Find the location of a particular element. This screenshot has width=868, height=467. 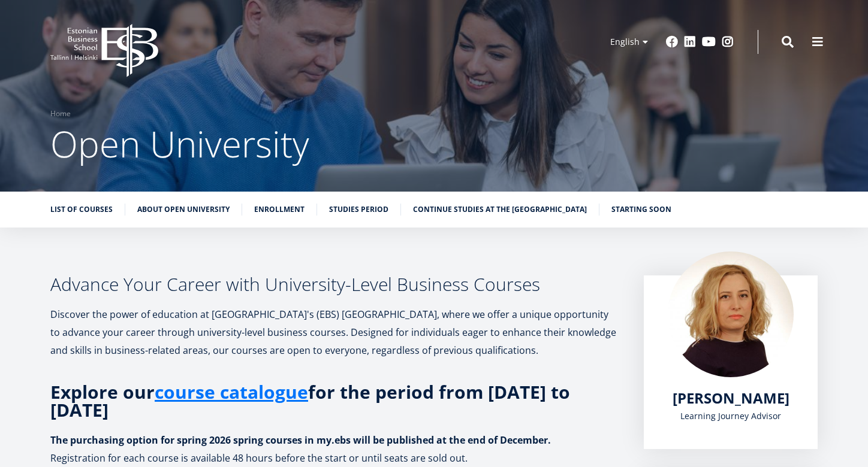

a: Studies period is located at coordinates (359, 209).